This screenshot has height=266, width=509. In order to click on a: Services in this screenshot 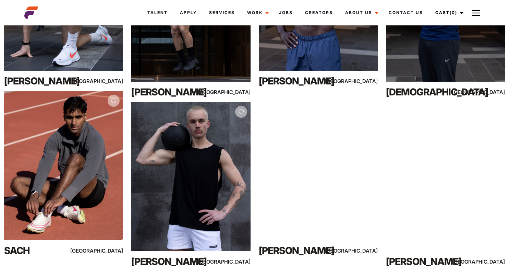, I will do `click(222, 13)`.